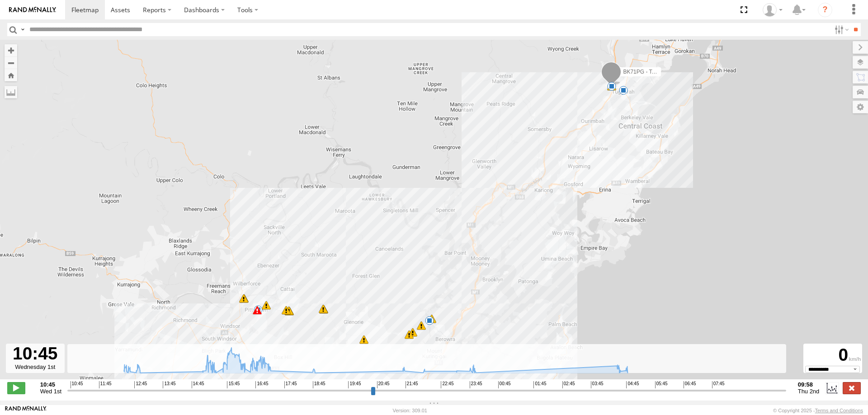 The height and width of the screenshot is (415, 868). I want to click on span: 03:45, so click(597, 385).